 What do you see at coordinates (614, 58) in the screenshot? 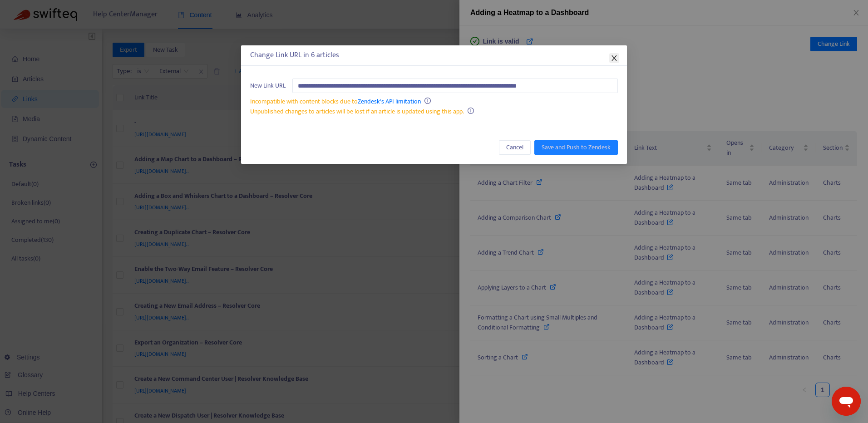
I see `button: Close` at bounding box center [614, 58].